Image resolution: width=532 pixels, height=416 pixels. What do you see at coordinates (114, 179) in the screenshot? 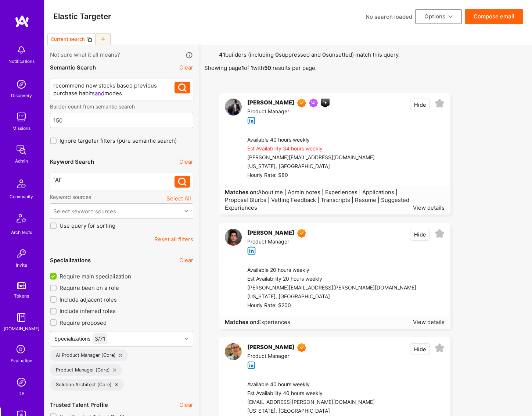
I see `div: "AI"` at bounding box center [114, 179].